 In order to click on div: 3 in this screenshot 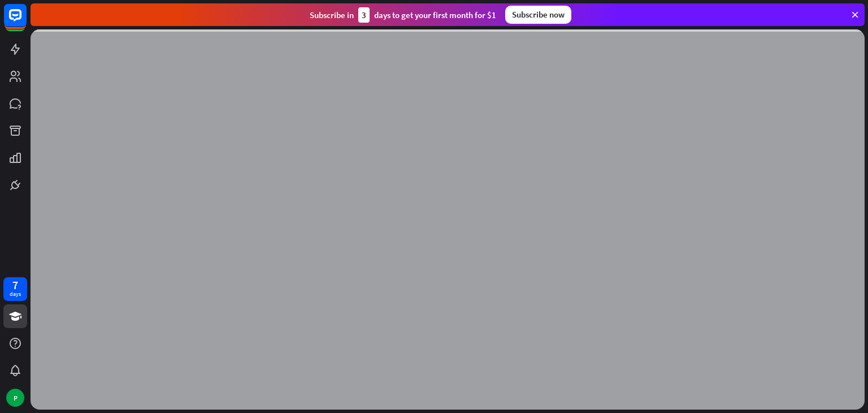, I will do `click(364, 15)`.